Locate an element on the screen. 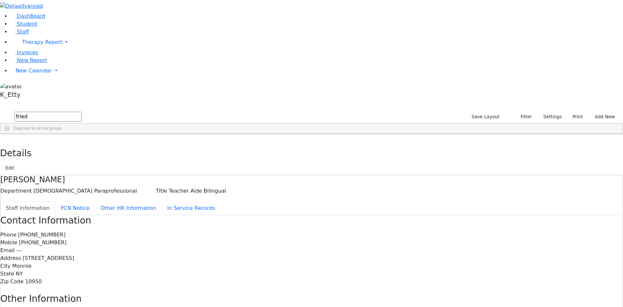  label: Title is located at coordinates (162, 191).